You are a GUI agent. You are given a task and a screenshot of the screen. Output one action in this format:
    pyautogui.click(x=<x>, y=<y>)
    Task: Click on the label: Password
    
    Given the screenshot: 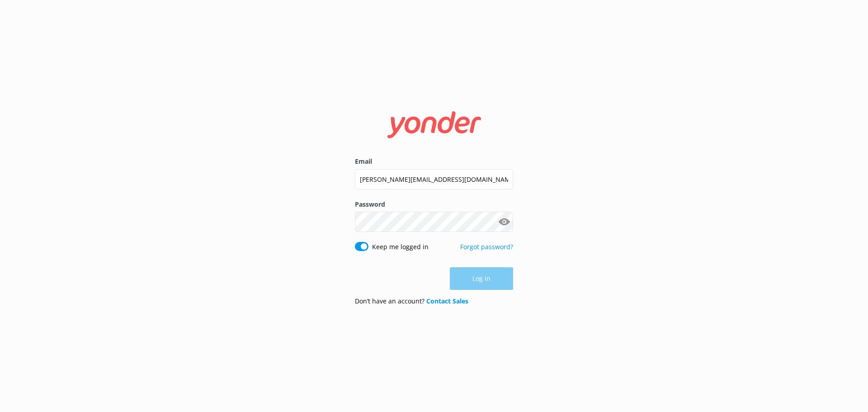 What is the action you would take?
    pyautogui.click(x=434, y=205)
    